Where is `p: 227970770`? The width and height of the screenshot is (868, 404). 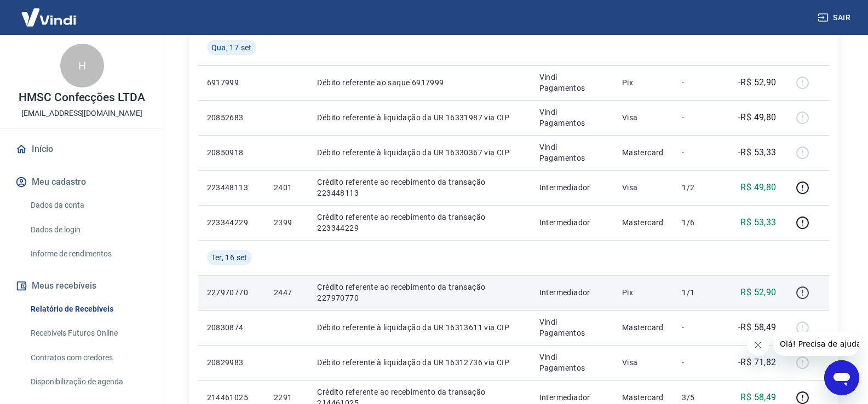
p: 227970770 is located at coordinates (232, 293).